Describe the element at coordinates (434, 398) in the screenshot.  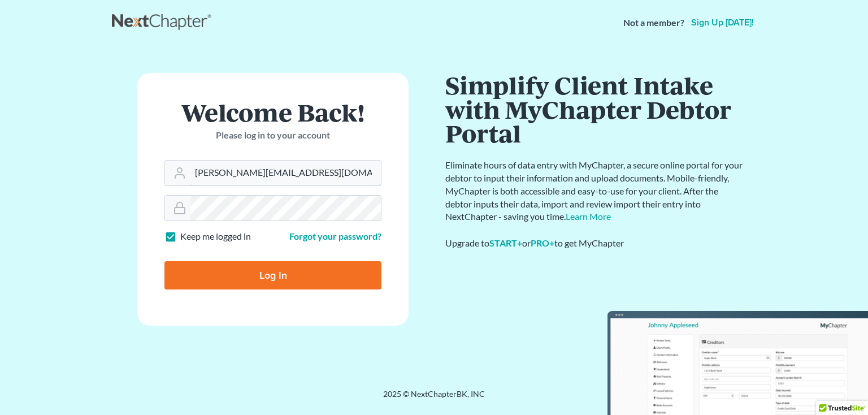
I see `div: 2025 © NextChapterBK, INC` at that location.